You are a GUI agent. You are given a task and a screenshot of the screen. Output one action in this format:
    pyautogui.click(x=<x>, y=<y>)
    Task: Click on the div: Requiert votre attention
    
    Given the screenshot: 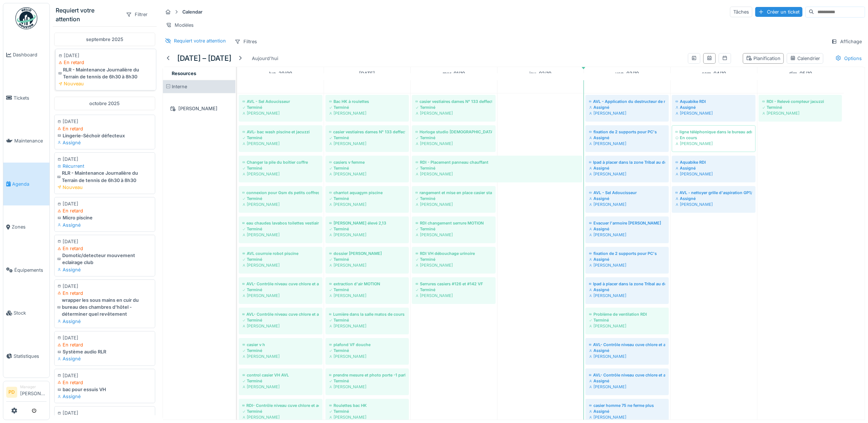 What is the action you would take?
    pyautogui.click(x=200, y=40)
    